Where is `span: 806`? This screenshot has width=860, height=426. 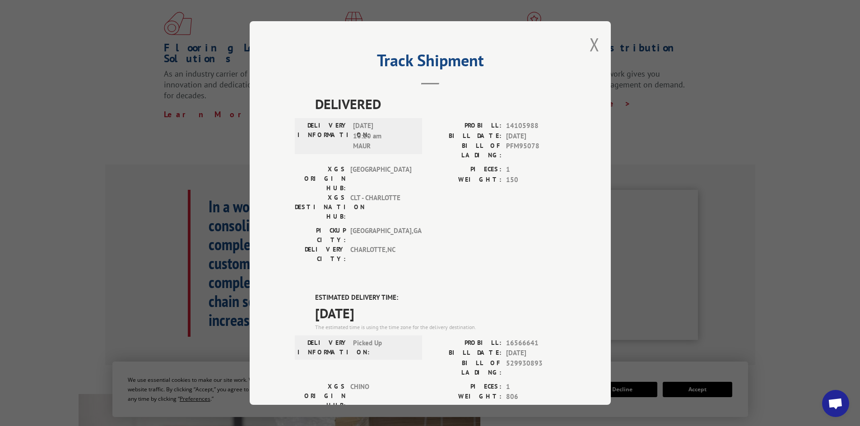
span: 806 is located at coordinates (536, 397).